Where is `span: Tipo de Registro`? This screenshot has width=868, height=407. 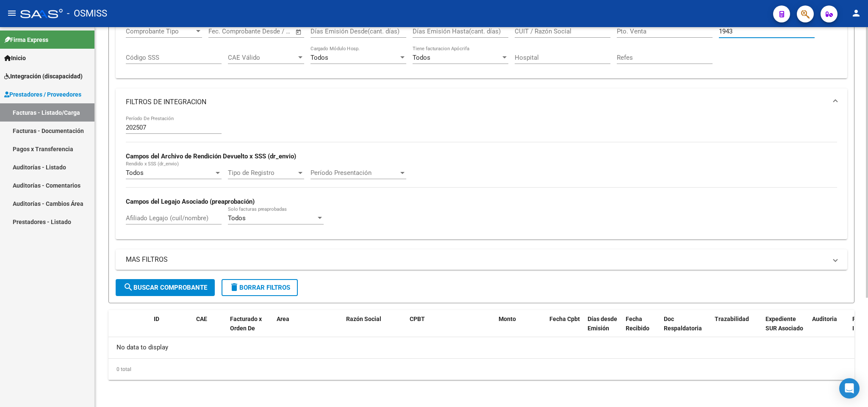
span: Tipo de Registro is located at coordinates (262, 173).